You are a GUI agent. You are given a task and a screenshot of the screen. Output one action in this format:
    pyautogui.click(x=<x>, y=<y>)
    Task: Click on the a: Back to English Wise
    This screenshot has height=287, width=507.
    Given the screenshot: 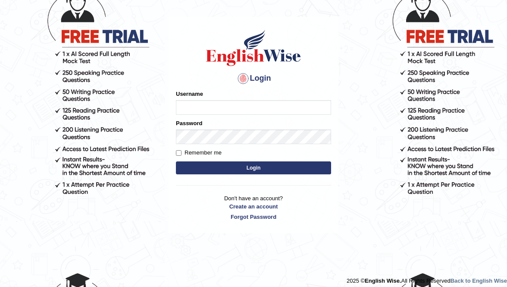 What is the action you would take?
    pyautogui.click(x=479, y=280)
    